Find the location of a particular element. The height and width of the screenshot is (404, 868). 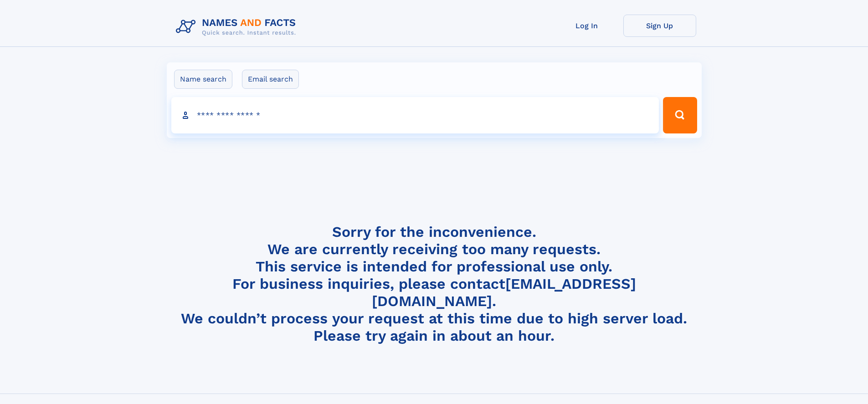

input: search input is located at coordinates (415, 115).